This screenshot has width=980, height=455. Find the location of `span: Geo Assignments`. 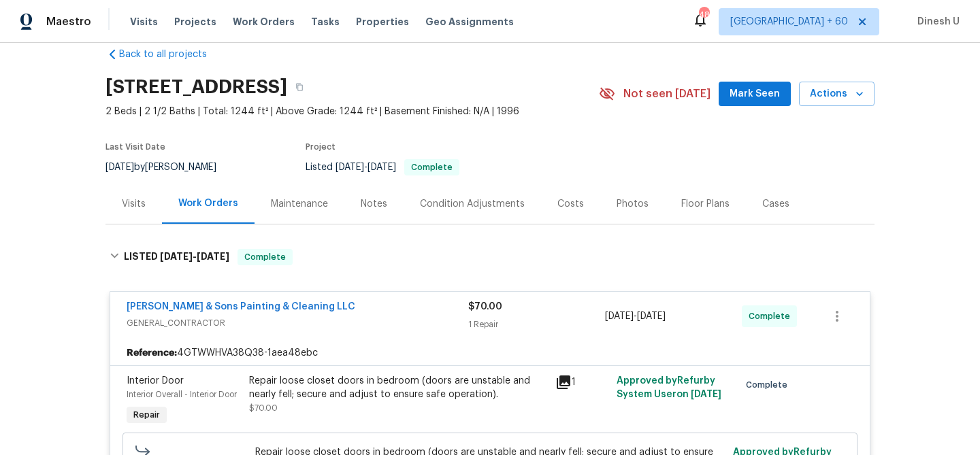

span: Geo Assignments is located at coordinates (470, 22).